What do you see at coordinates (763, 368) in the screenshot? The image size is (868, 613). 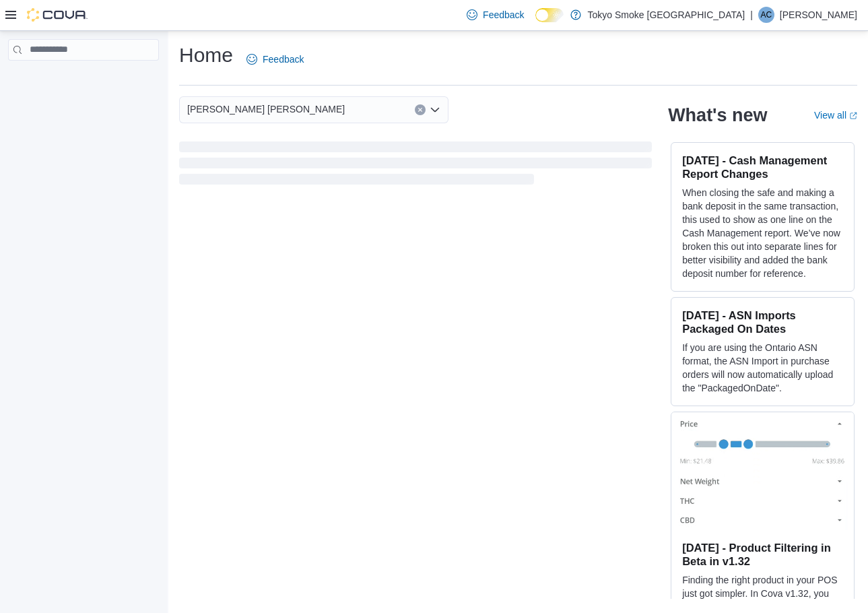 I see `p: If you are using the Ontario ASN format, the ASN Import in purchase orders will now automatically...` at bounding box center [763, 368].